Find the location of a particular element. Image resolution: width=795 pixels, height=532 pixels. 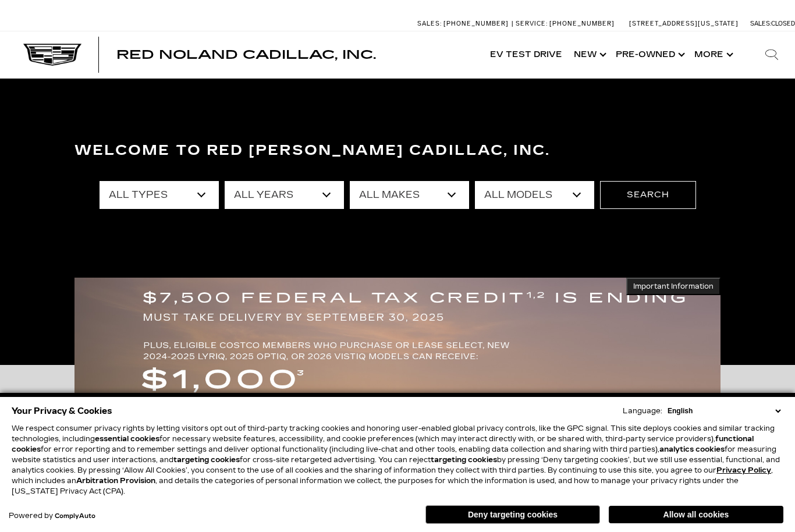

strong: analytics cookies is located at coordinates (692, 449).